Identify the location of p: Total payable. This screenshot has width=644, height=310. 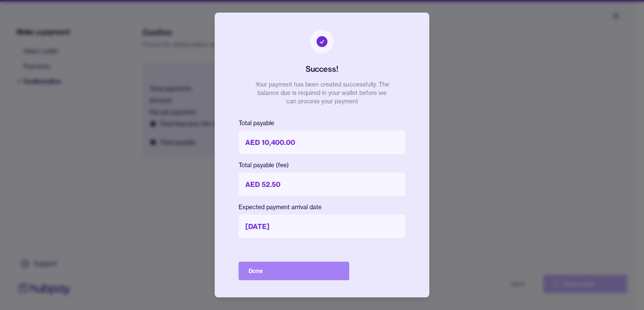
(322, 123).